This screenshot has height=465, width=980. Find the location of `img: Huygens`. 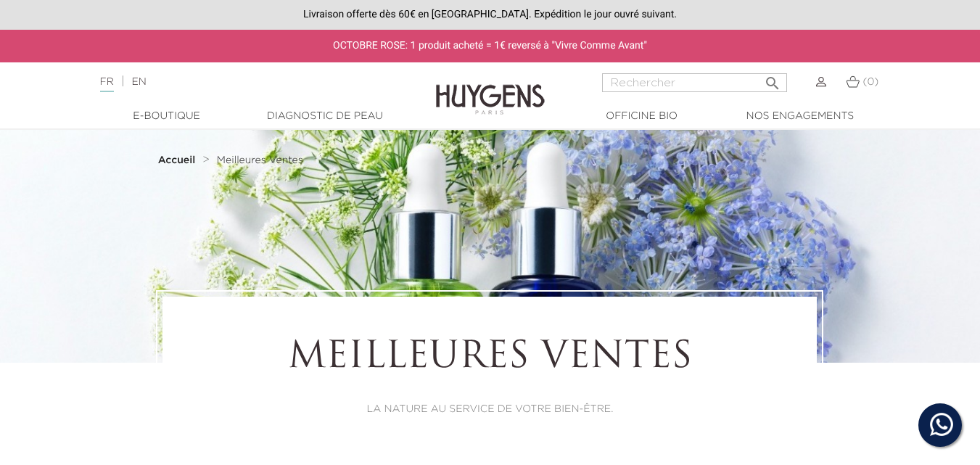

img: Huygens is located at coordinates (490, 88).